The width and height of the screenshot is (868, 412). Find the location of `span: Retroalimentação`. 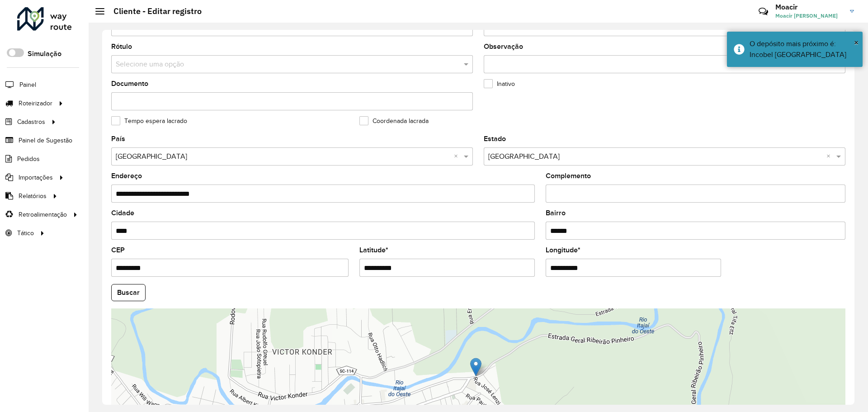

span: Retroalimentação is located at coordinates (42, 215).